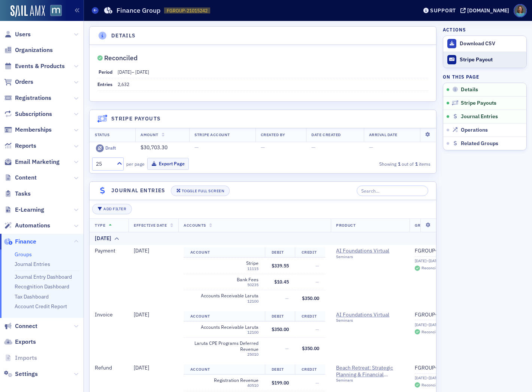 The width and height of the screenshot is (532, 392). Describe the element at coordinates (480, 144) in the screenshot. I see `span: Related Groups` at that location.